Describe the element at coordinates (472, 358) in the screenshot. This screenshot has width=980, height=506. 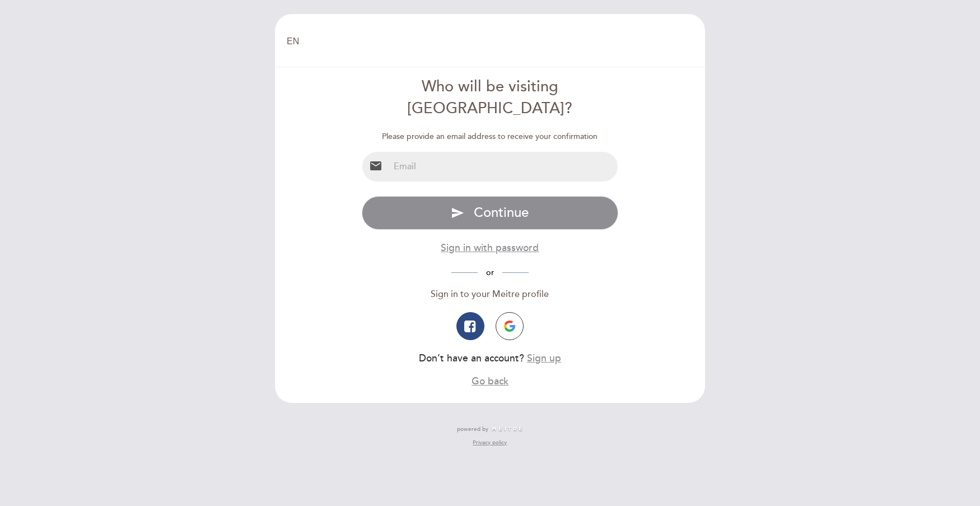
I see `span: Don’t have an account?` at that location.